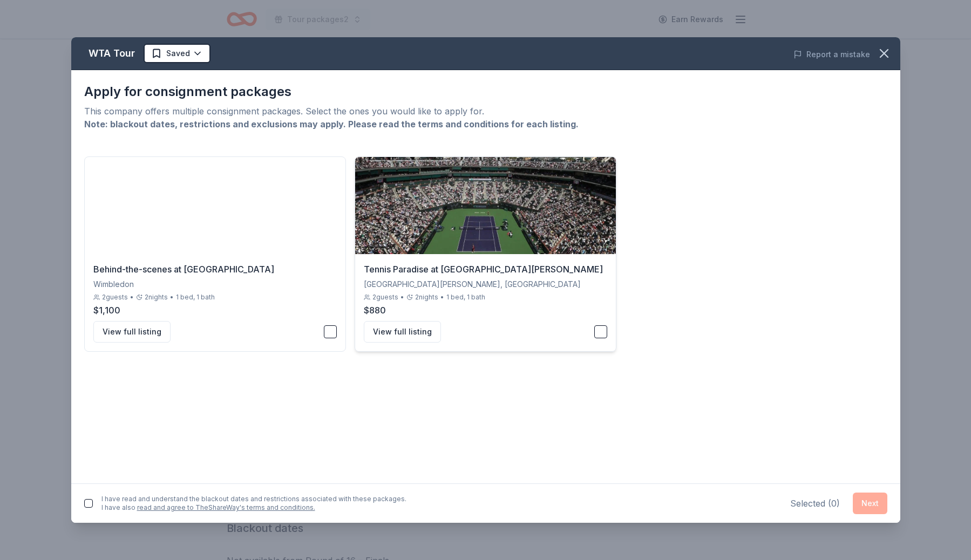 Image resolution: width=971 pixels, height=560 pixels. What do you see at coordinates (214, 310) in the screenshot?
I see `div: $1,100` at bounding box center [214, 310].